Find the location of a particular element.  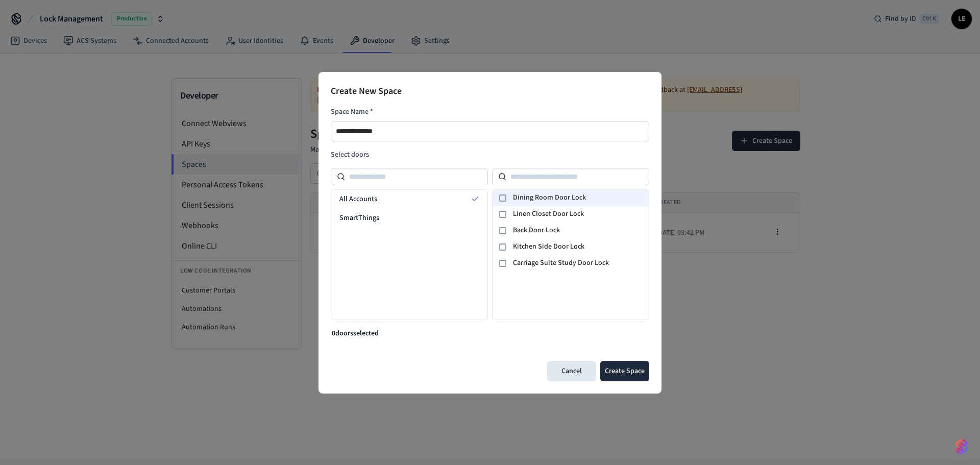

span: Back Door Lock is located at coordinates (579, 230).